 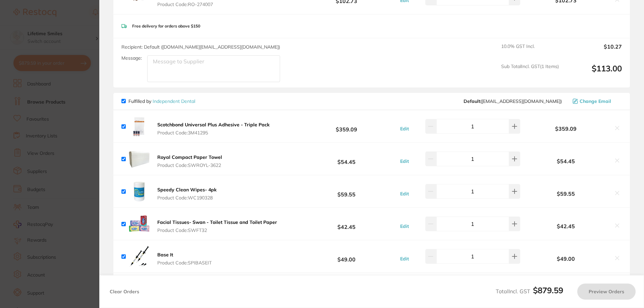 What do you see at coordinates (139, 159) in the screenshot?
I see `img: Z2VjYW5vaQ` at bounding box center [139, 159].